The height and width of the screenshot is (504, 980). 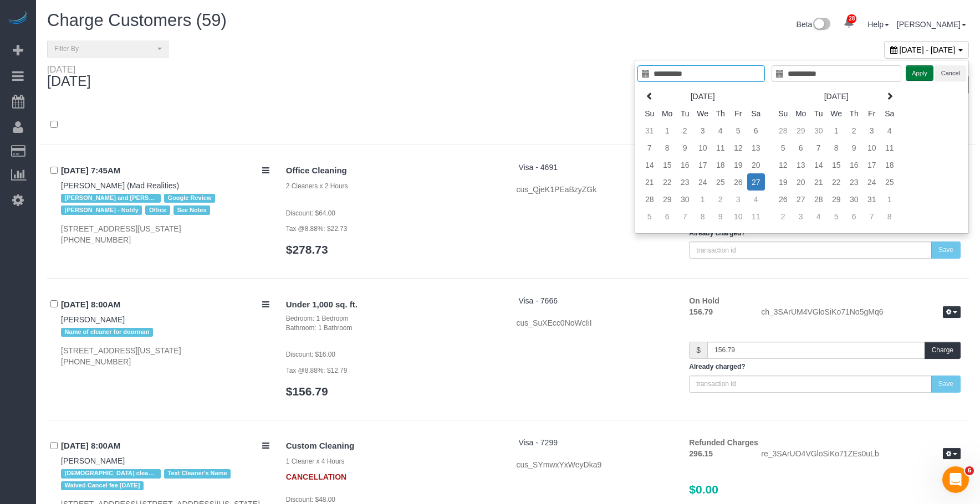 I want to click on span: See Notes, so click(x=192, y=210).